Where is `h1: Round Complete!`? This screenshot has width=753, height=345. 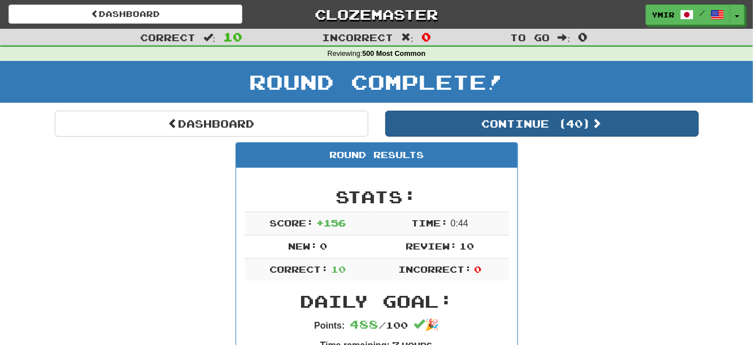
h1: Round Complete! is located at coordinates (376, 82).